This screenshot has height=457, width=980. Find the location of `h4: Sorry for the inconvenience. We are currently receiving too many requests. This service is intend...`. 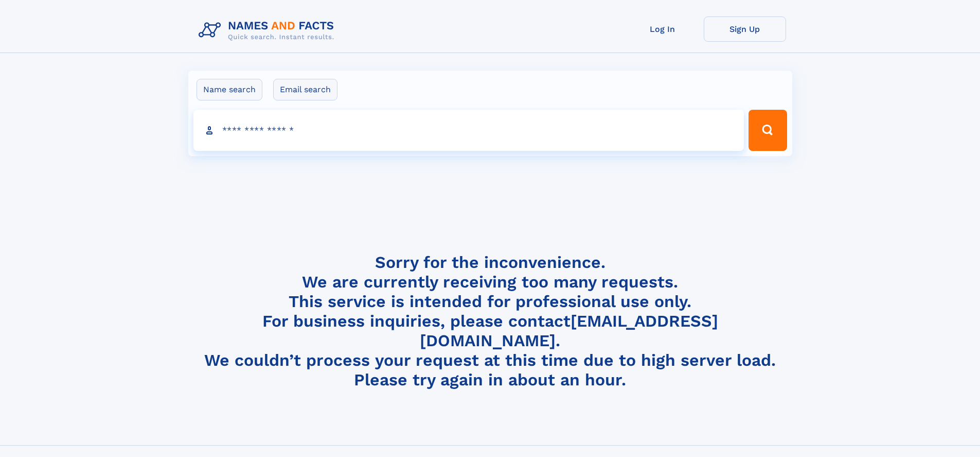

h4: Sorry for the inconvenience. We are currently receiving too many requests. This service is intend... is located at coordinates (490, 321).